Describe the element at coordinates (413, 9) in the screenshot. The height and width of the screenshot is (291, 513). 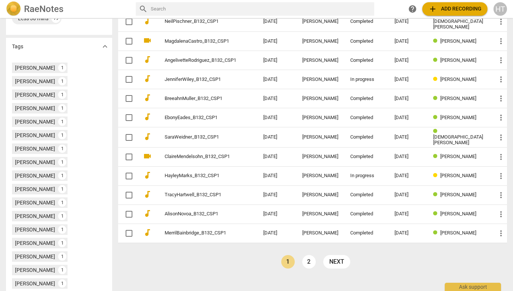
I see `span: help` at that location.